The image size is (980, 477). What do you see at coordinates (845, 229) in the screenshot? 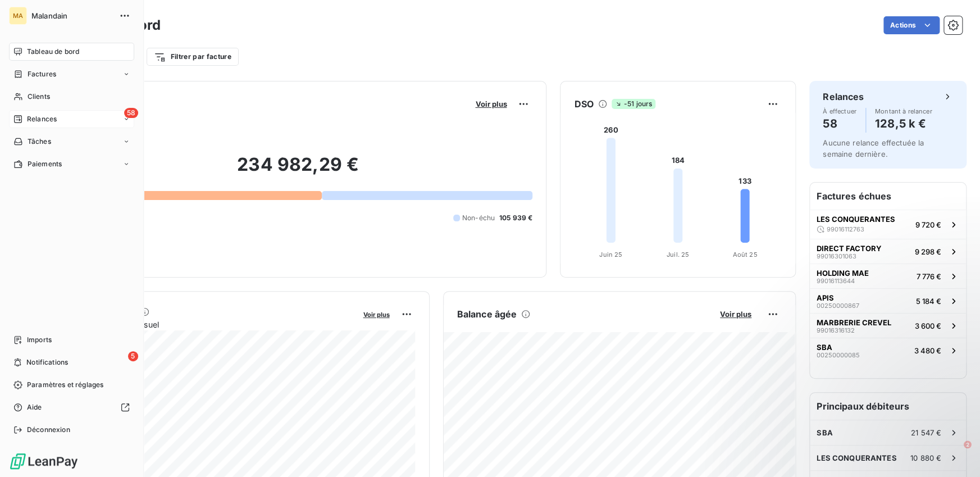
I see `span: 99016112763` at bounding box center [845, 229].